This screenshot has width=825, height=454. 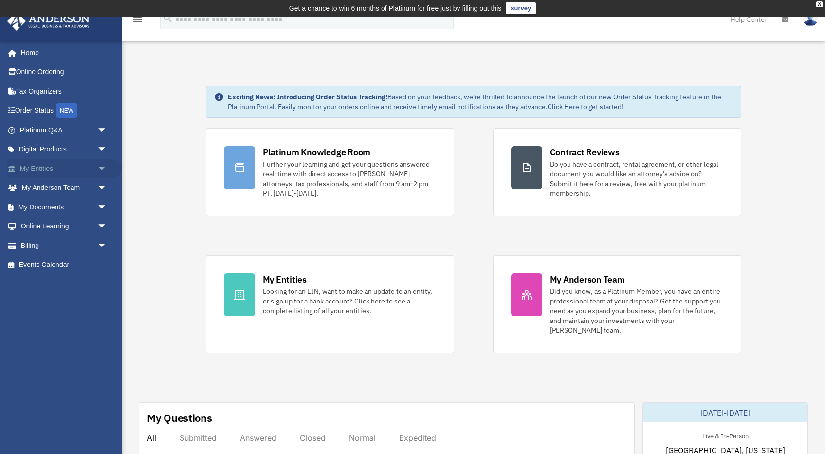 What do you see at coordinates (48, 21) in the screenshot?
I see `img: Anderson Advisors Platinum Portal` at bounding box center [48, 21].